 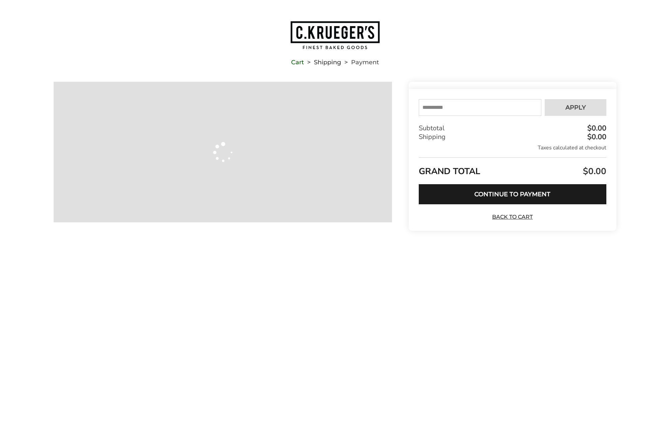 I want to click on div: Subtotal, so click(x=512, y=128).